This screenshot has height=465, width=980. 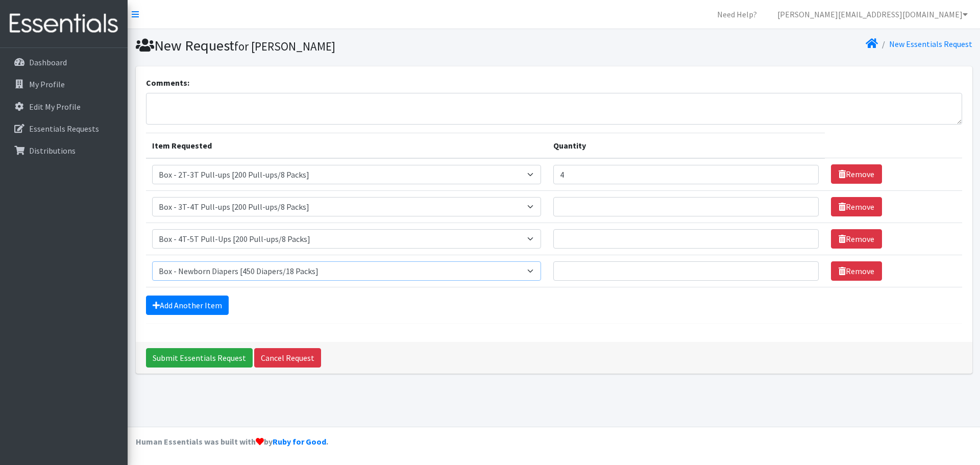 What do you see at coordinates (930, 44) in the screenshot?
I see `a: New Essentials Request` at bounding box center [930, 44].